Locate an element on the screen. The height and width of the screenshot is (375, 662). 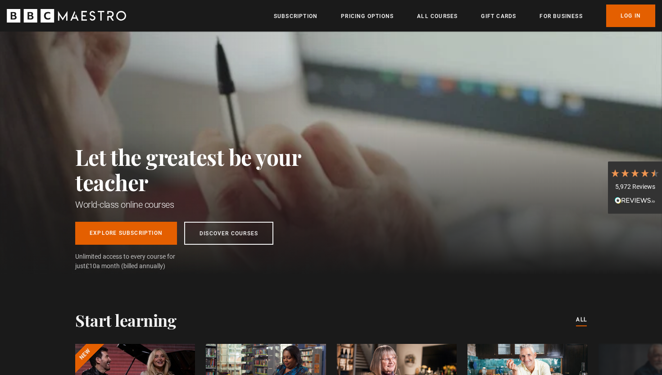
h2: Let the greatest be your teacher is located at coordinates (208, 169).